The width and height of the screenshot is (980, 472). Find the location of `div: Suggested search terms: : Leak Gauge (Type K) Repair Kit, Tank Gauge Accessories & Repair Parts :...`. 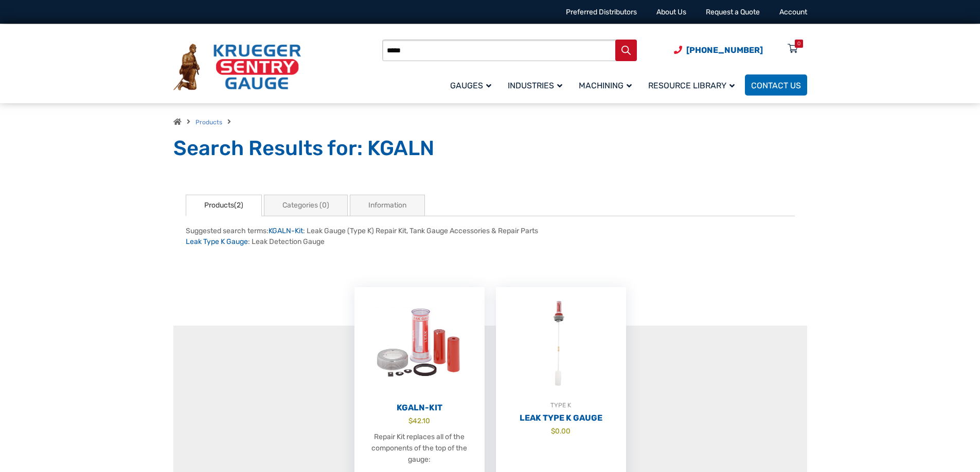

div: Suggested search terms: : Leak Gauge (Type K) Repair Kit, Tank Gauge Accessories & Repair Parts :... is located at coordinates (490, 236).